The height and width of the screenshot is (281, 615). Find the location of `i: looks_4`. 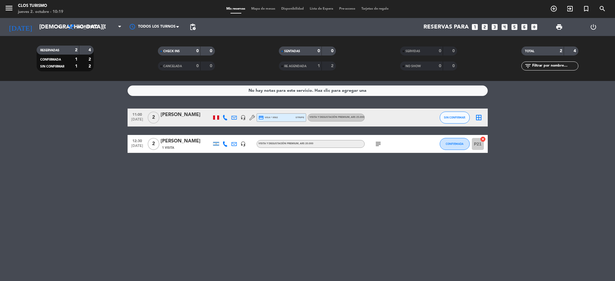

i: looks_4 is located at coordinates (504, 27).